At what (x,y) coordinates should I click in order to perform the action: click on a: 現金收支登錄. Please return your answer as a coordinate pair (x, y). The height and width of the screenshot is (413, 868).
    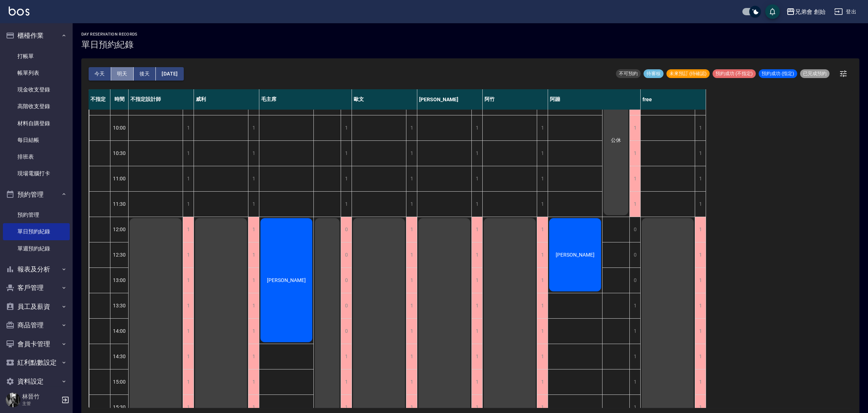
    Looking at the image, I should click on (36, 90).